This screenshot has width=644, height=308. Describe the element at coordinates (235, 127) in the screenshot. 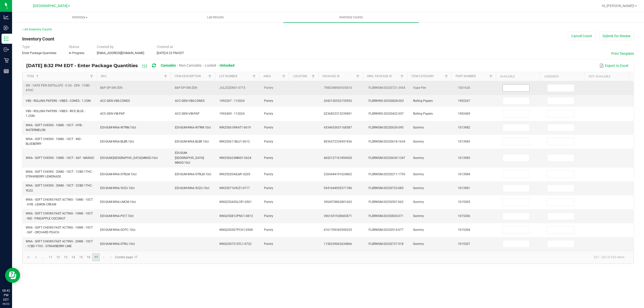

I see `span: WN250618WAT1-0619` at that location.